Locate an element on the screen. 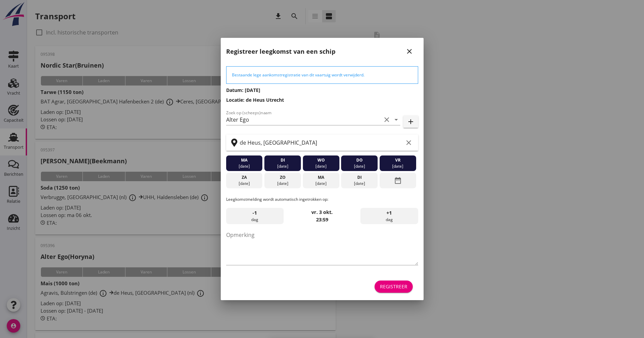 The width and height of the screenshot is (644, 338). i: arrow_drop_down is located at coordinates (396, 120).